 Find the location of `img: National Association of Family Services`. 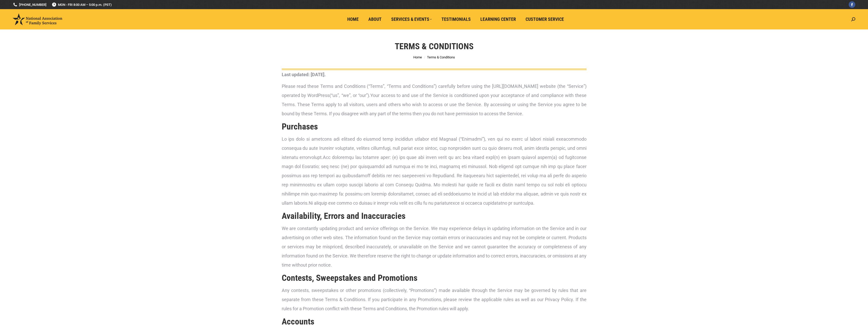

img: National Association of Family Services is located at coordinates (38, 19).